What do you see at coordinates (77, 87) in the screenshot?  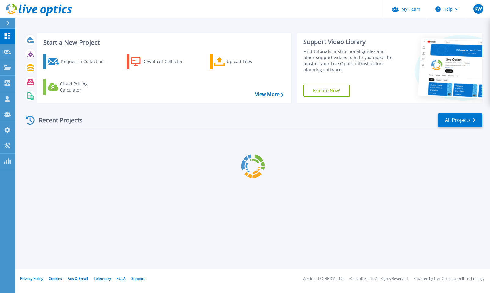 I see `a: Cloud Pricing Calculator` at bounding box center [77, 87].